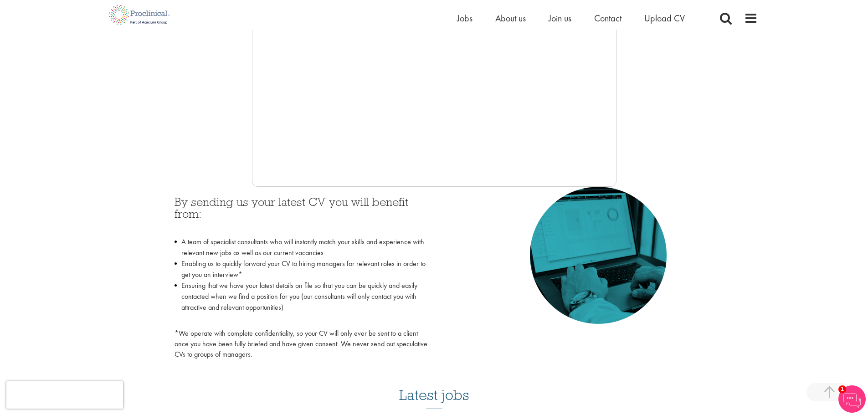  I want to click on span: Contact, so click(608, 19).